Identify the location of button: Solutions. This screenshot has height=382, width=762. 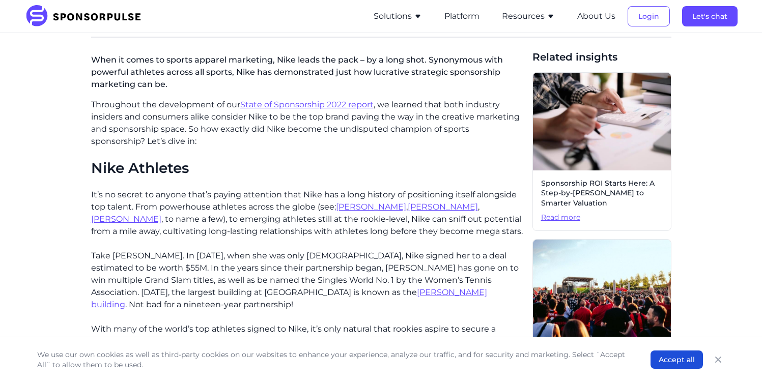
(397, 16).